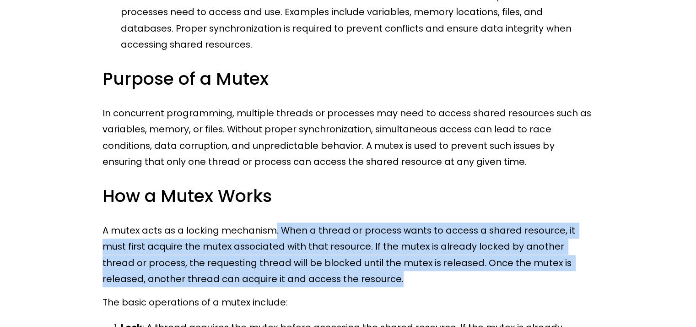 The width and height of the screenshot is (696, 327). What do you see at coordinates (348, 255) in the screenshot?
I see `p: A mutex acts as a locking mechanism. When a thread or process wants to access a shared resource, ...` at bounding box center [348, 255].